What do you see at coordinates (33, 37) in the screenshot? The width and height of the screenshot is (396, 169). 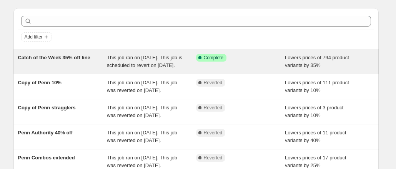 I see `span: Add filter` at bounding box center [33, 37].